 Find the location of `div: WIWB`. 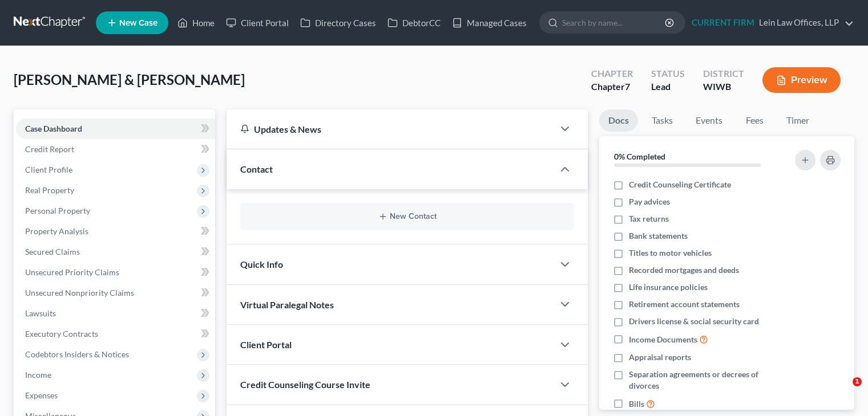

div: WIWB is located at coordinates (723, 87).